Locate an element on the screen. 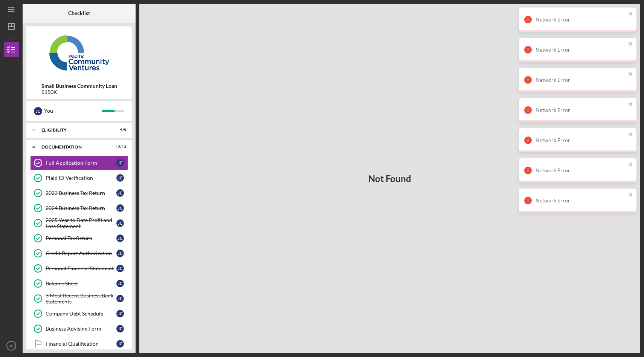 This screenshot has height=357, width=644. h3: Not Found is located at coordinates (390, 179).